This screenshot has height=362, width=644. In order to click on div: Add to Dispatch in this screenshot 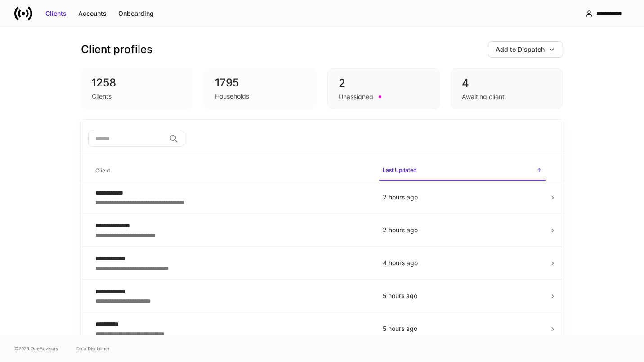, I will do `click(520, 50)`.